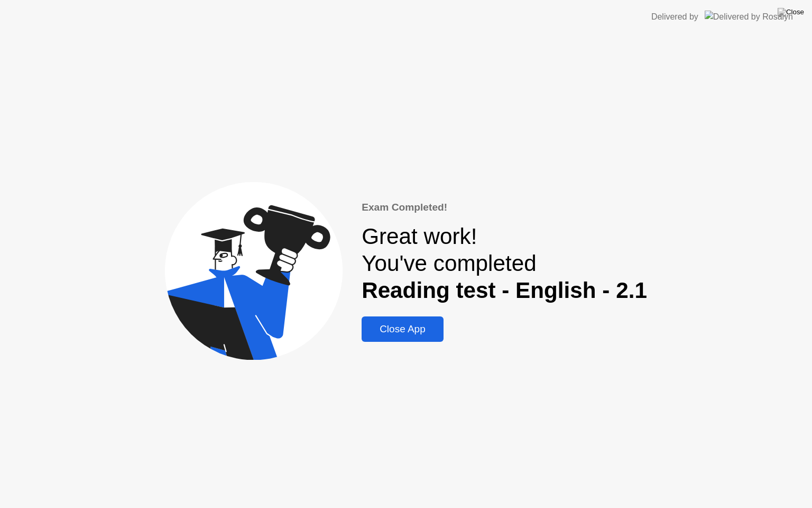  I want to click on div: Great work! You've completed, so click(504, 264).